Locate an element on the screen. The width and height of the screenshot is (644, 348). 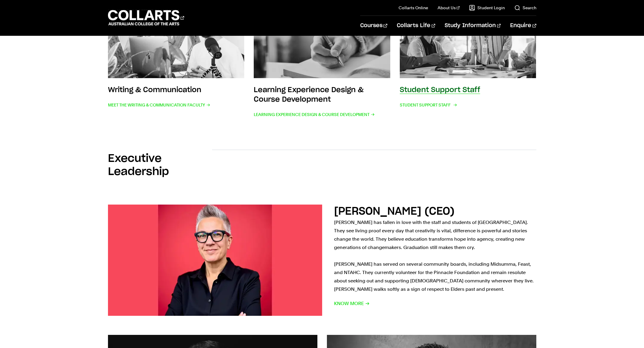
a: Student Support Staff Student Support Staff is located at coordinates (468, 63).